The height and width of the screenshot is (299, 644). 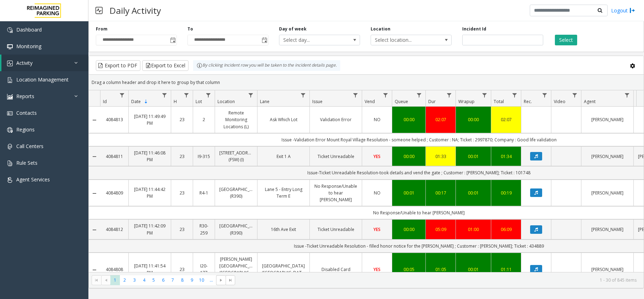 What do you see at coordinates (25, 129) in the screenshot?
I see `span: Regions` at bounding box center [25, 129].